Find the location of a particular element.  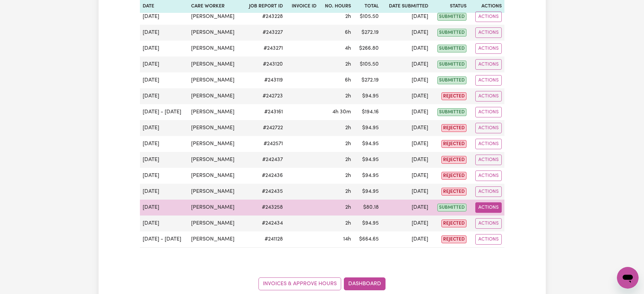

td: $ 194.16 is located at coordinates (368, 112).